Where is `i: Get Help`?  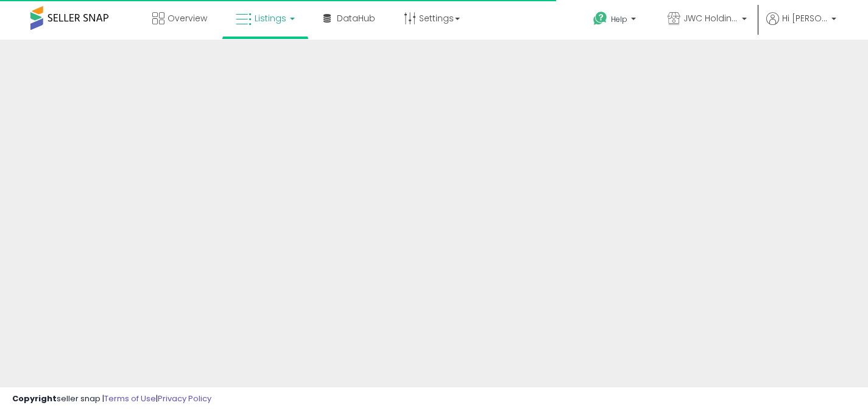 i: Get Help is located at coordinates (600, 18).